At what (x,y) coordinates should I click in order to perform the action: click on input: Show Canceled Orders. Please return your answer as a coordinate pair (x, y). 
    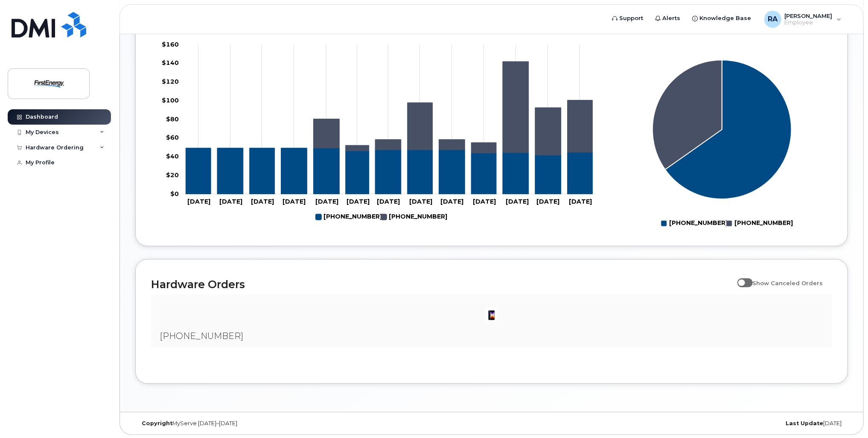
    Looking at the image, I should click on (741, 278).